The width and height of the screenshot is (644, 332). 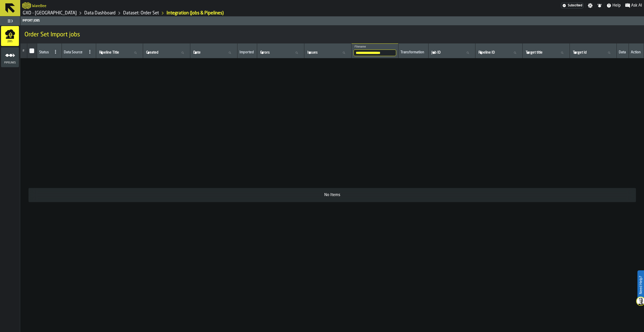 I want to click on div: Import Jobs, so click(x=332, y=21).